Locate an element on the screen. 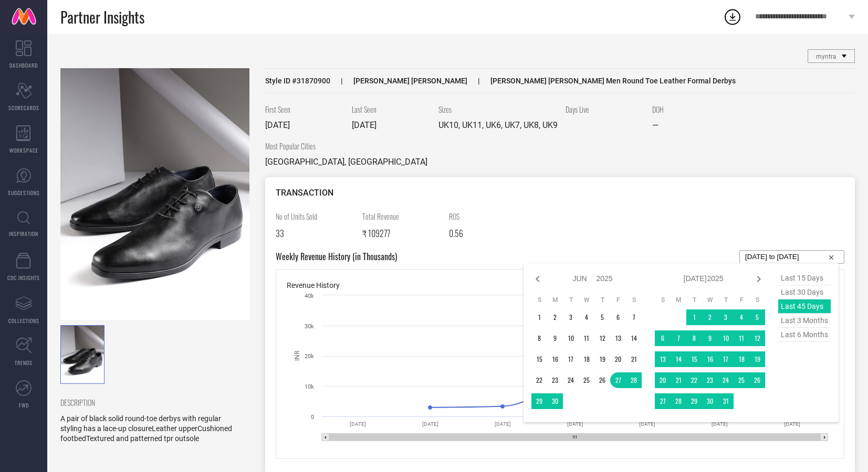 The width and height of the screenshot is (868, 472). span: Sizes is located at coordinates (497, 109).